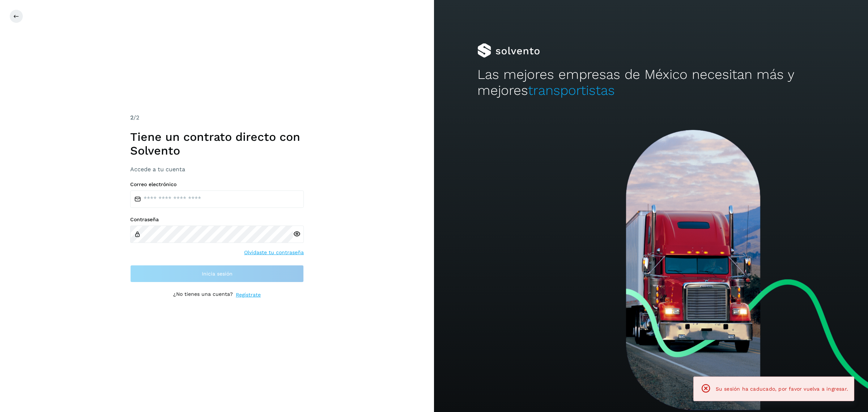 The height and width of the screenshot is (412, 868). I want to click on button: Inicia sesión, so click(217, 274).